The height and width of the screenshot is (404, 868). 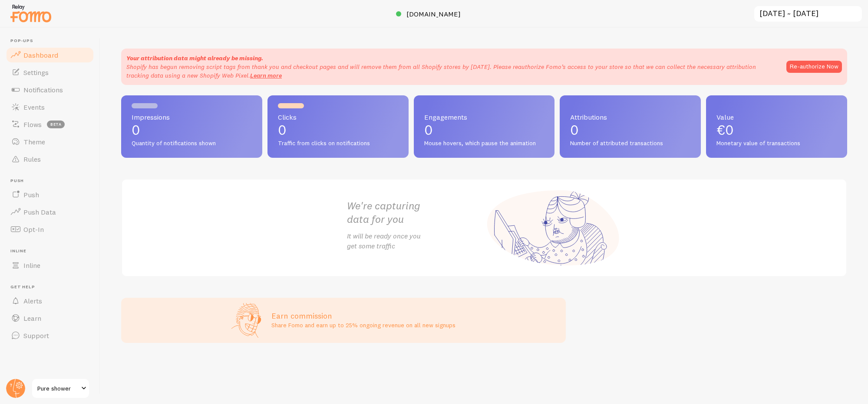 What do you see at coordinates (50, 318) in the screenshot?
I see `a: Learn` at bounding box center [50, 318].